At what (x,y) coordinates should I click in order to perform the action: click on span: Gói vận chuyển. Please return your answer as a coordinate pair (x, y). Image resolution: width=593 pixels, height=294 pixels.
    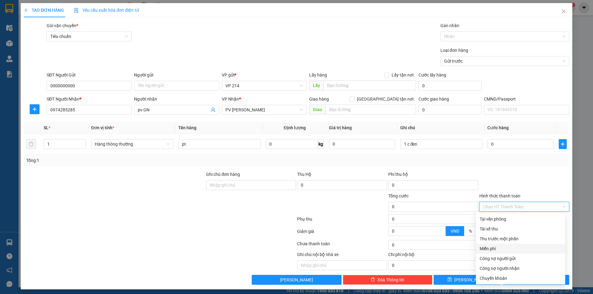
    Looking at the image, I should click on (62, 26).